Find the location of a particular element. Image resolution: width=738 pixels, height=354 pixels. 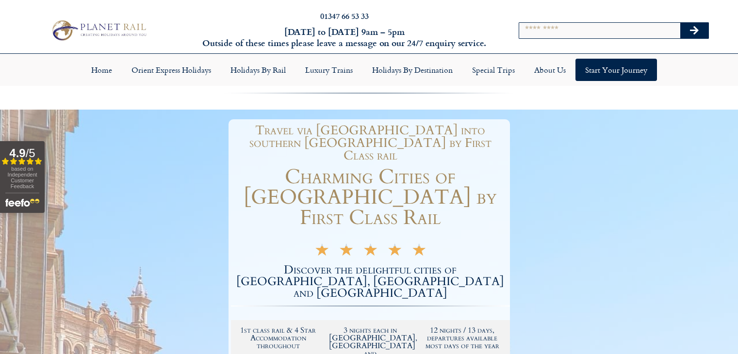

img: Planet Rail Train Holidays Logo is located at coordinates (99, 30).